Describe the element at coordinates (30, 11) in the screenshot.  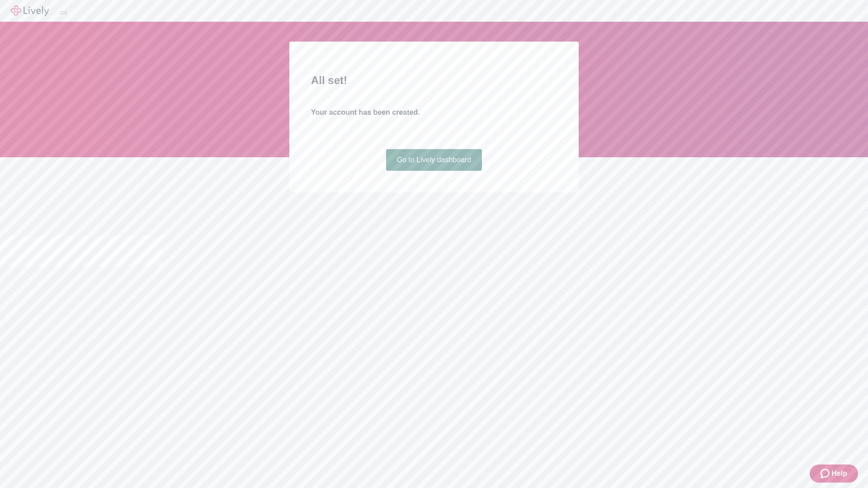
I see `img: Lively` at that location.